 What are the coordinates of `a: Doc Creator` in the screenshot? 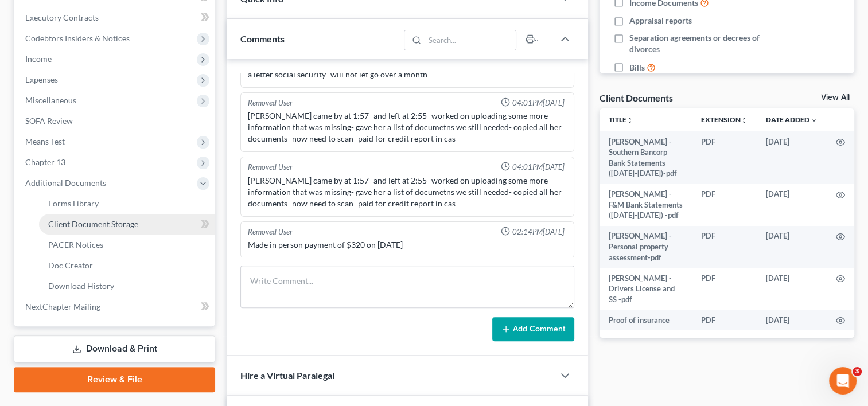 It's located at (127, 266).